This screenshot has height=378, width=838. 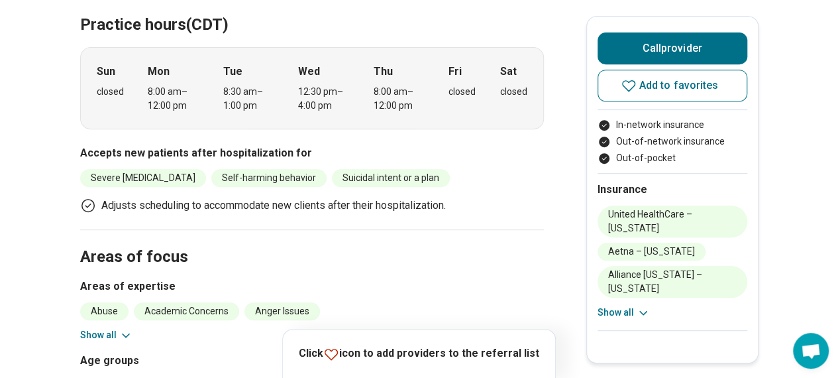 I want to click on li: Academic Concerns, so click(x=186, y=311).